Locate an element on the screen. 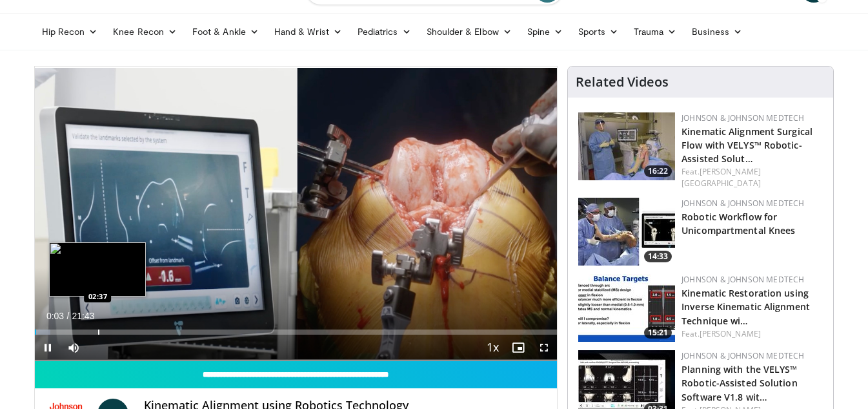 This screenshot has height=409, width=868. a: Business is located at coordinates (717, 31).